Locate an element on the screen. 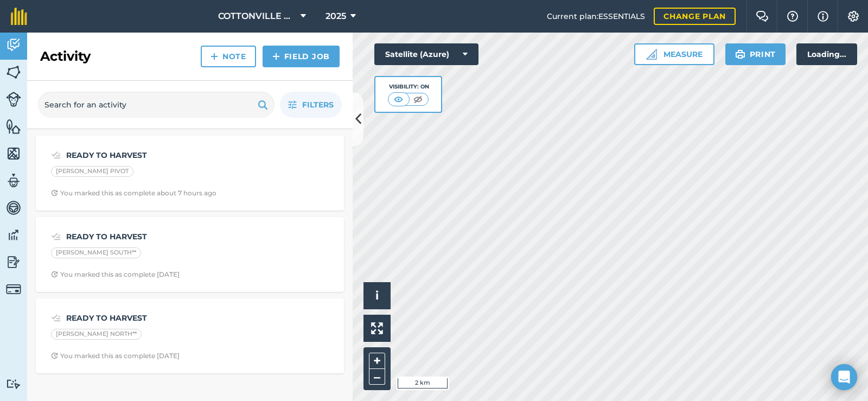 This screenshot has height=401, width=868. div: Loading... is located at coordinates (827, 54).